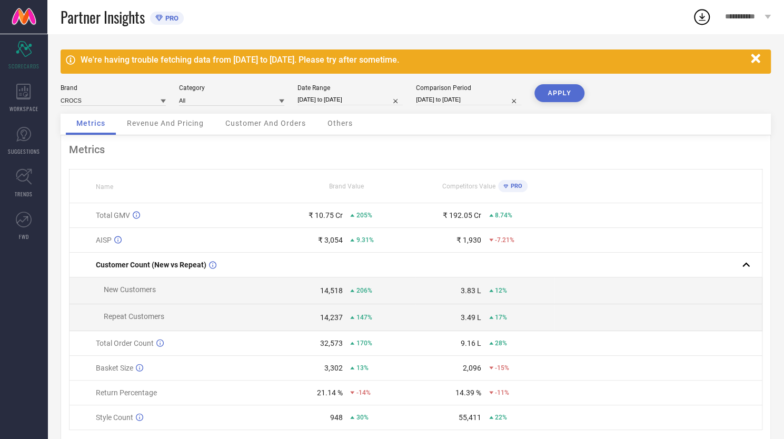 The height and width of the screenshot is (439, 784). Describe the element at coordinates (471, 343) in the screenshot. I see `div: 9.16 L` at that location.